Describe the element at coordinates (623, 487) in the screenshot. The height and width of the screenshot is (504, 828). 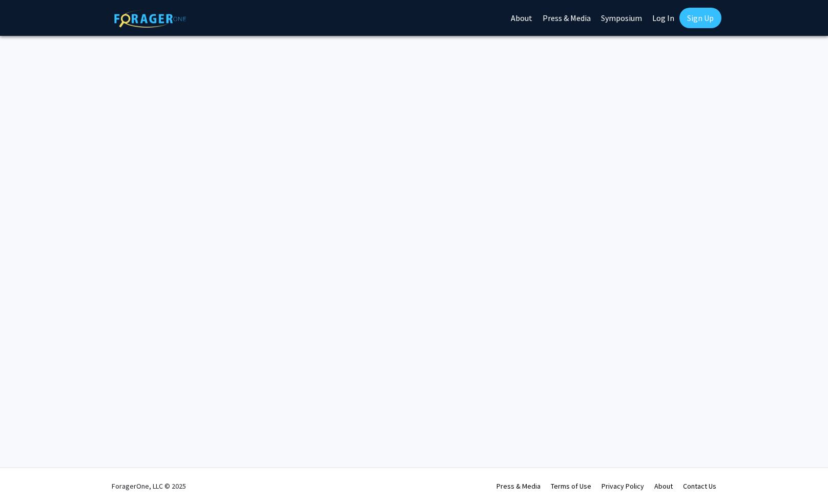
I see `a: Privacy Policy` at that location.